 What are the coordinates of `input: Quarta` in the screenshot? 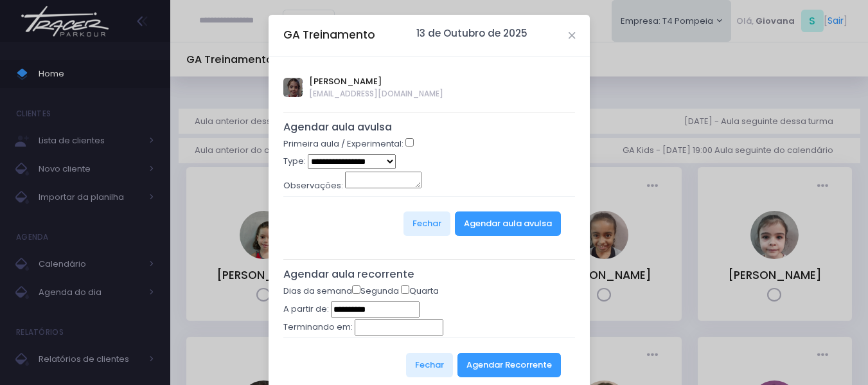 It's located at (405, 289).